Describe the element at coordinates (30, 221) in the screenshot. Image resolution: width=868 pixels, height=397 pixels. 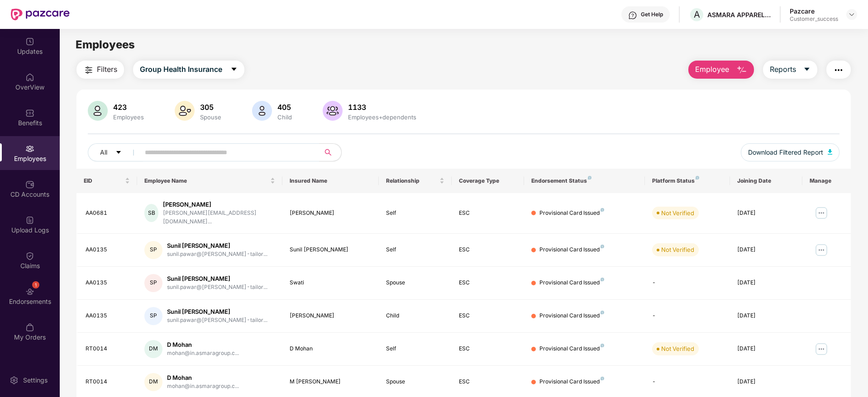
I see `img: svg+xml;base64,PHN2ZyBpZD0iVXBsb2FkX0xvZ3MiIGRhdGEtbmFtZT0iVXBsb2FkIExvZ3MiIHhtbG5zPSJodHRwOi8vd3...` at that location.